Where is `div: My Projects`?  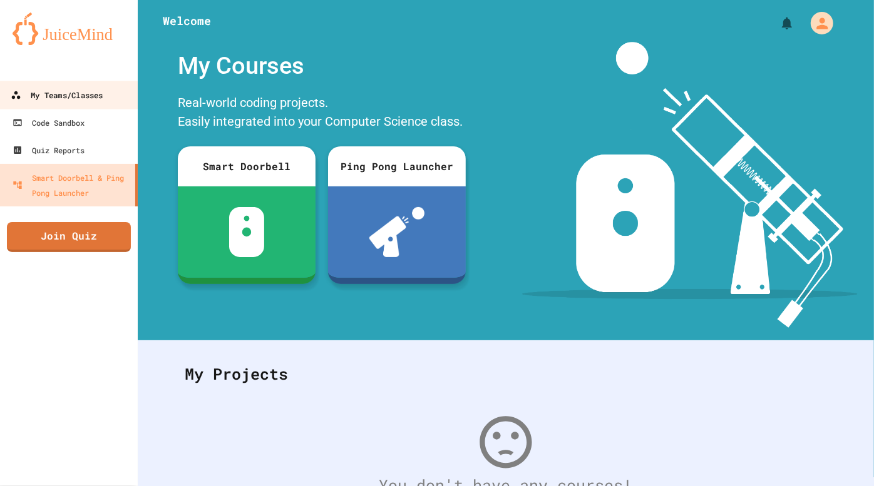 div: My Projects is located at coordinates (506, 374).